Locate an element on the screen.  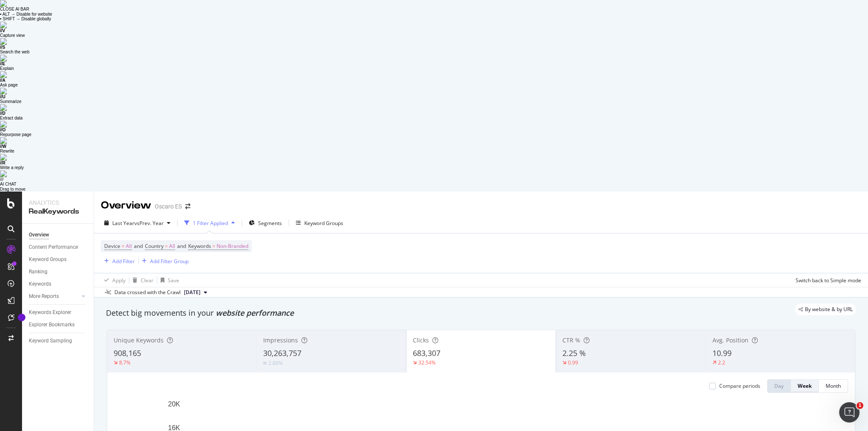
div: More Reports is located at coordinates (43, 296).